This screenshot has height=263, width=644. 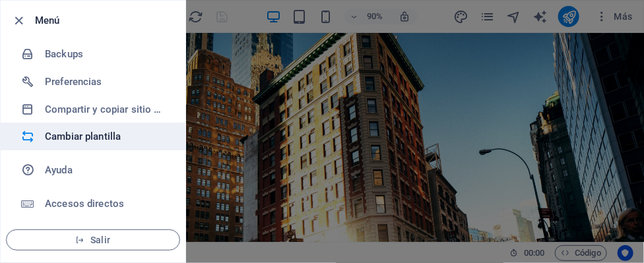 What do you see at coordinates (106, 54) in the screenshot?
I see `h6: Backups` at bounding box center [106, 54].